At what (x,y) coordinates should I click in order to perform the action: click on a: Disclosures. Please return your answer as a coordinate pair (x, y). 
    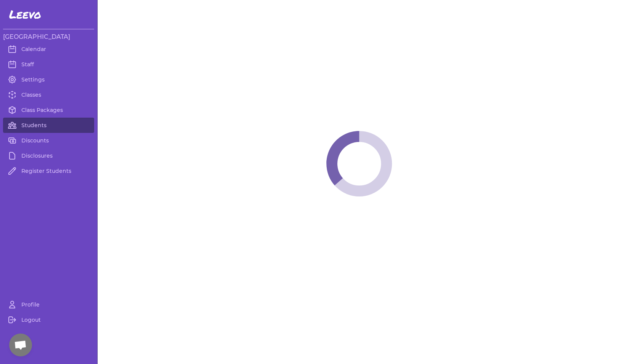
    Looking at the image, I should click on (48, 156).